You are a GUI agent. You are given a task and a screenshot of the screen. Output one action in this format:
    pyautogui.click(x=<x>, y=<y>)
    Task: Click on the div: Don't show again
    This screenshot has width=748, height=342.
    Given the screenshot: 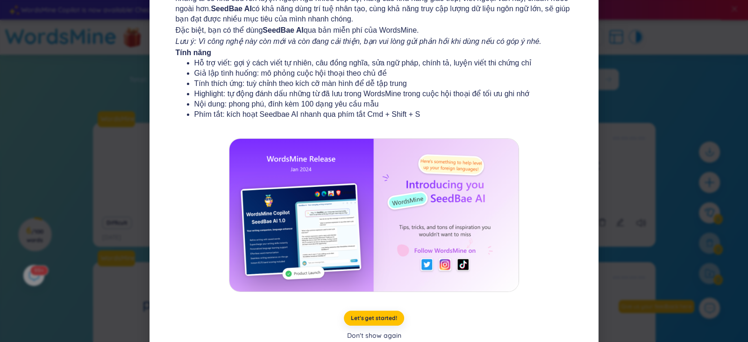 What is the action you would take?
    pyautogui.click(x=374, y=335)
    